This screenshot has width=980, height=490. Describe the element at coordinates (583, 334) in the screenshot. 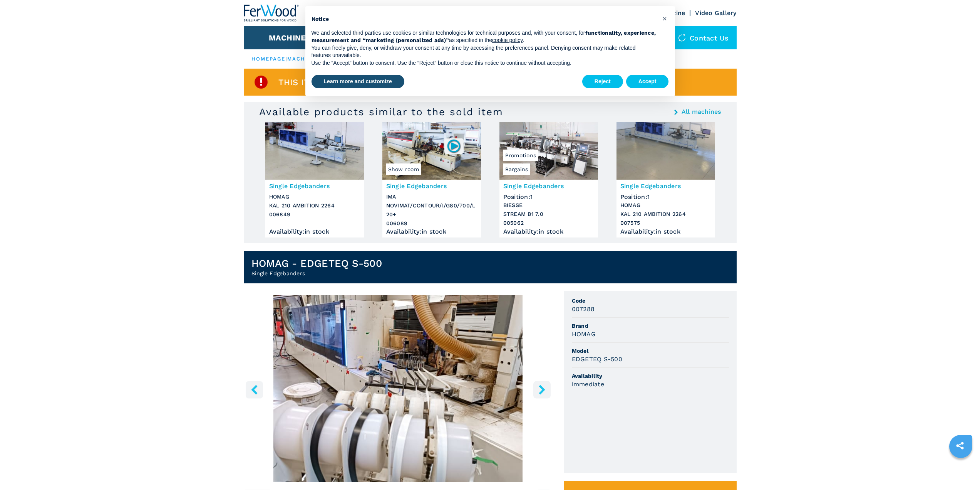

I see `h3: HOMAG` at that location.